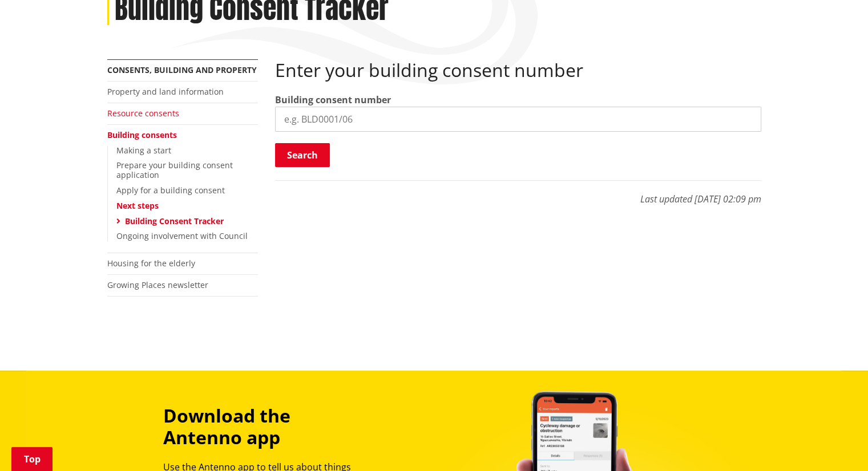 The image size is (868, 471). Describe the element at coordinates (303, 155) in the screenshot. I see `button: Search` at that location.